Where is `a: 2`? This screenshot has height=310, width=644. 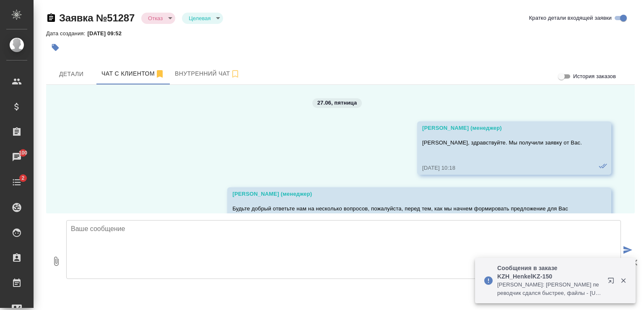 a: 2 is located at coordinates (17, 182).